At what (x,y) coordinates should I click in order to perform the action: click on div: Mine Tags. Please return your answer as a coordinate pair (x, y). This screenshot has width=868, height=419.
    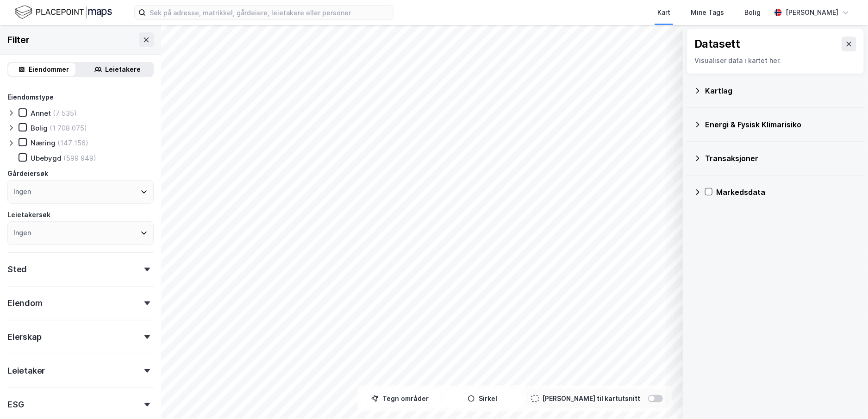
    Looking at the image, I should click on (707, 13).